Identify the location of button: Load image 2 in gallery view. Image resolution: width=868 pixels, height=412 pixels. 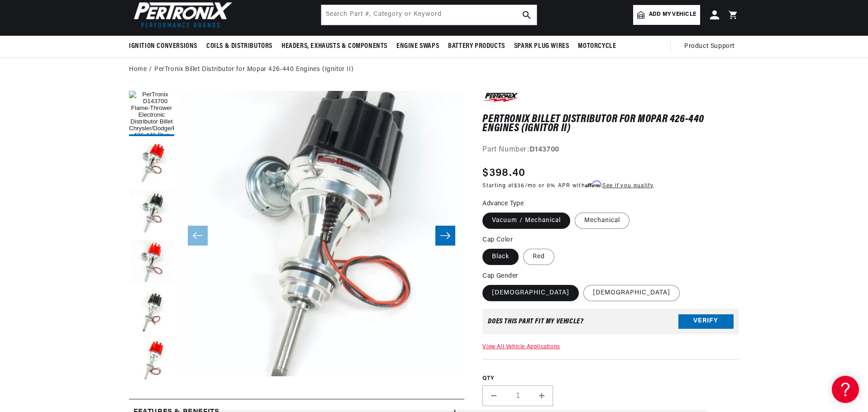
(151, 163).